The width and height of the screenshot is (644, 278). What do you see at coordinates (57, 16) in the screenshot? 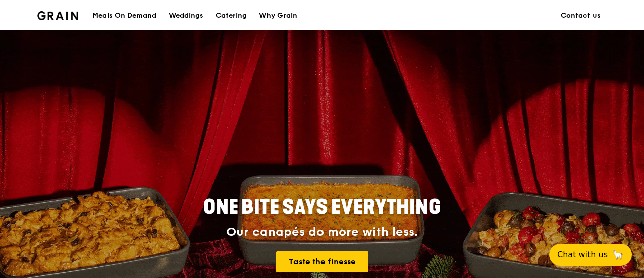
I see `img: Grain` at bounding box center [57, 16].